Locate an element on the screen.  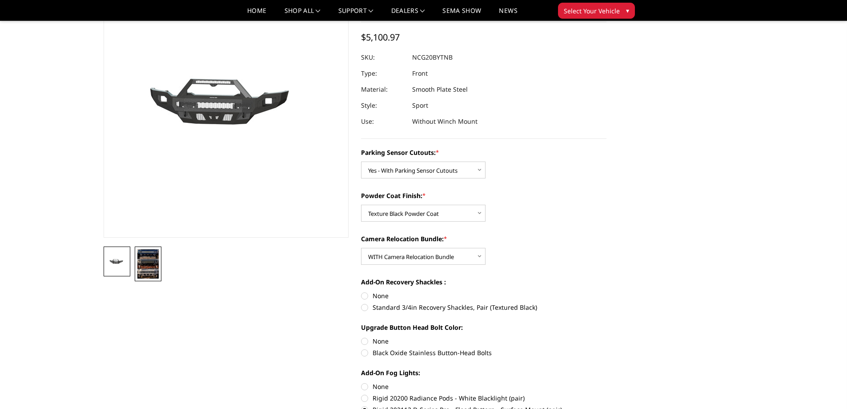
dt: SKU: is located at coordinates (383, 57).